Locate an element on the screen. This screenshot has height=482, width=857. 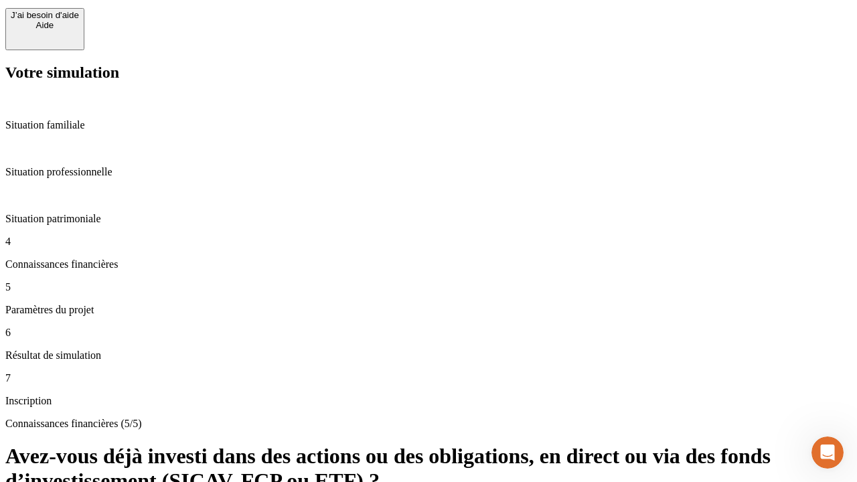
p: Situation familiale is located at coordinates (428, 125).